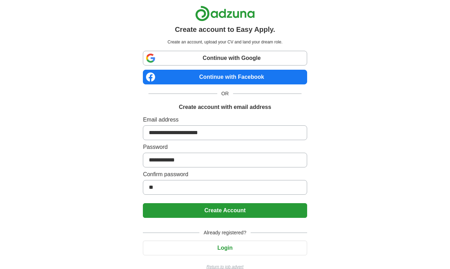 The height and width of the screenshot is (269, 450). Describe the element at coordinates (225, 248) in the screenshot. I see `button: Login` at that location.